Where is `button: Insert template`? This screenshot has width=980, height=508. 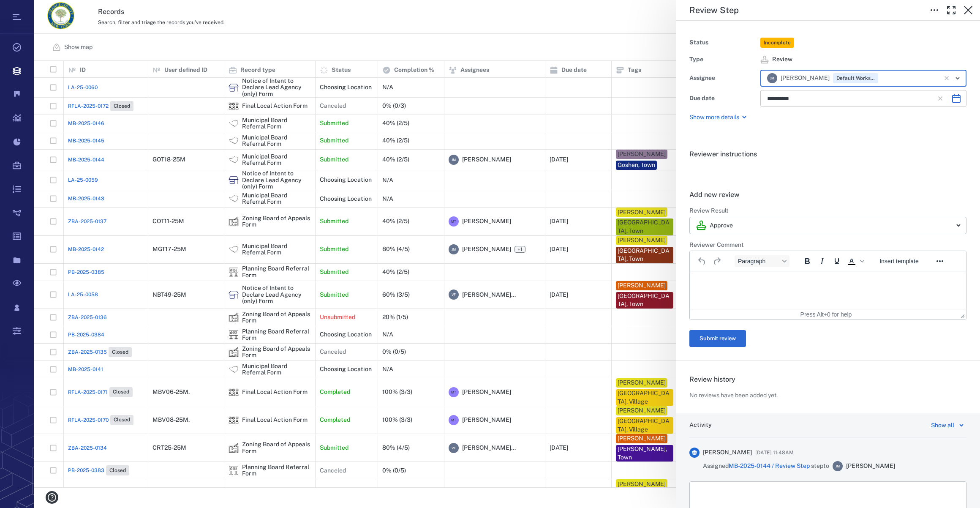 button: Insert template is located at coordinates (899, 261).